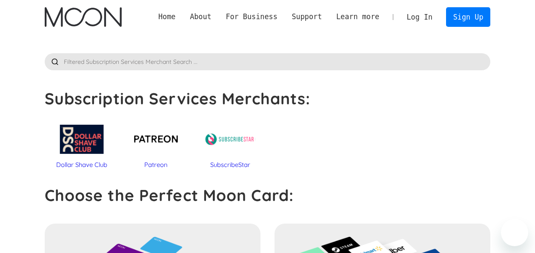  Describe the element at coordinates (167, 17) in the screenshot. I see `a: Home` at that location.